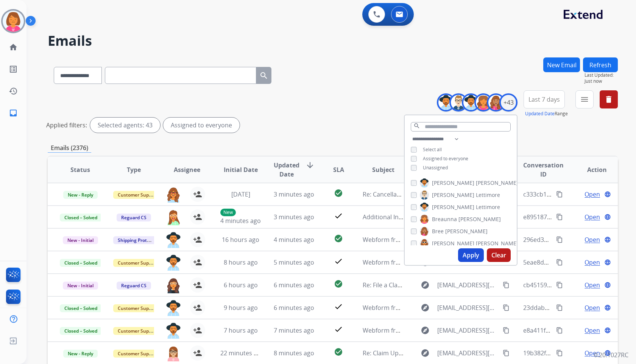  I want to click on p: Emails (2376), so click(69, 148).